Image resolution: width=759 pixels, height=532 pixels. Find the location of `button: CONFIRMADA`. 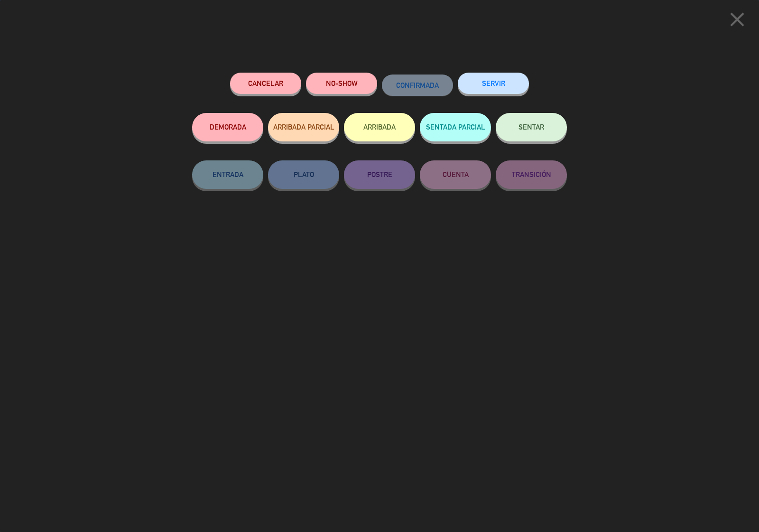

button: CONFIRMADA is located at coordinates (417, 85).